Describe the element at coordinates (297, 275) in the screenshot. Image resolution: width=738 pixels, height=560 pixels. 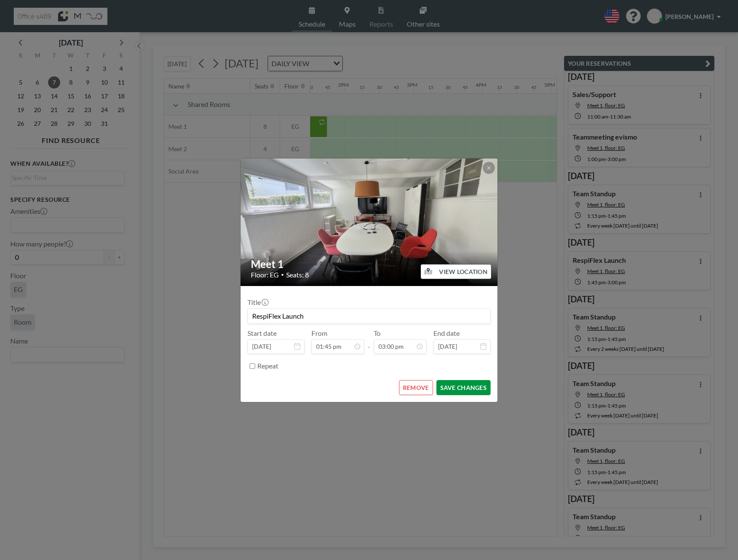
I see `span: Seats: 8` at that location.